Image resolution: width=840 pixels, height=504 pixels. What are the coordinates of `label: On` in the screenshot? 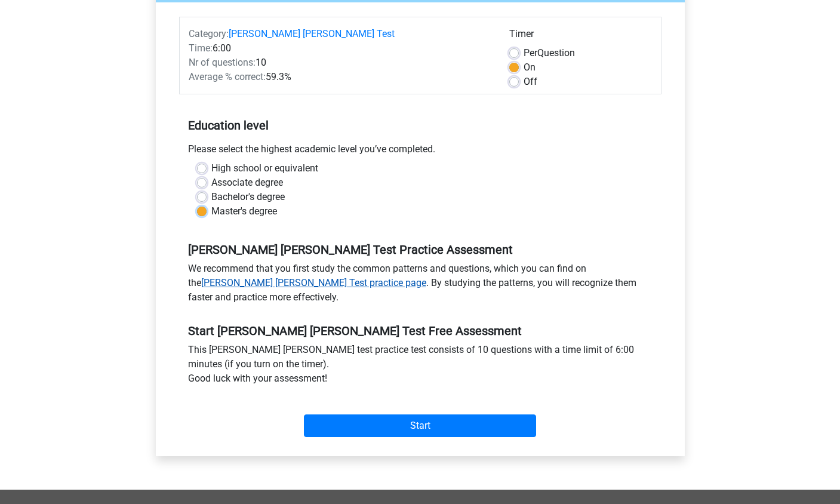 It's located at (530, 67).